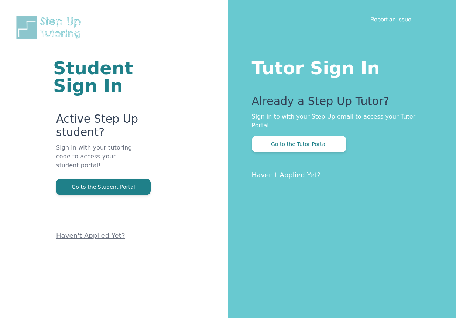  Describe the element at coordinates (390, 19) in the screenshot. I see `a: Report an Issue` at that location.